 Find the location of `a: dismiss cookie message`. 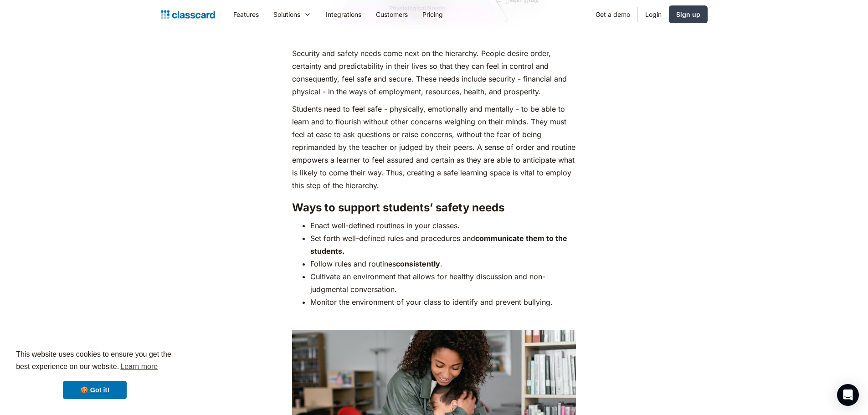

a: dismiss cookie message is located at coordinates (95, 390).